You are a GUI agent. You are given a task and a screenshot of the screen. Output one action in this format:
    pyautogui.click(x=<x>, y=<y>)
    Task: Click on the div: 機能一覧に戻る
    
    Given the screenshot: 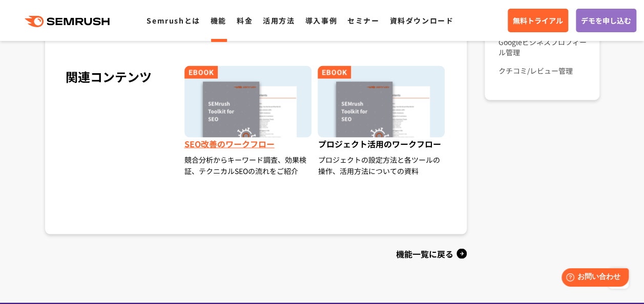 What is the action you would take?
    pyautogui.click(x=256, y=253)
    